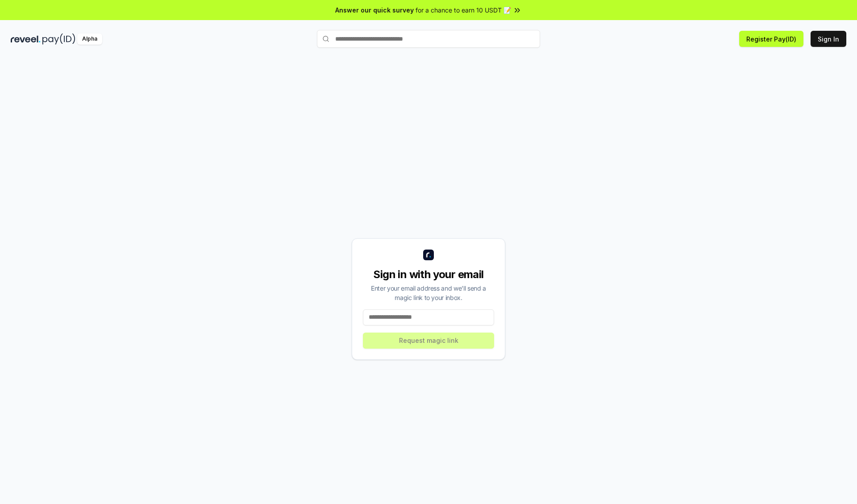 This screenshot has width=857, height=504. Describe the element at coordinates (26, 39) in the screenshot. I see `img: reveel_dark` at that location.